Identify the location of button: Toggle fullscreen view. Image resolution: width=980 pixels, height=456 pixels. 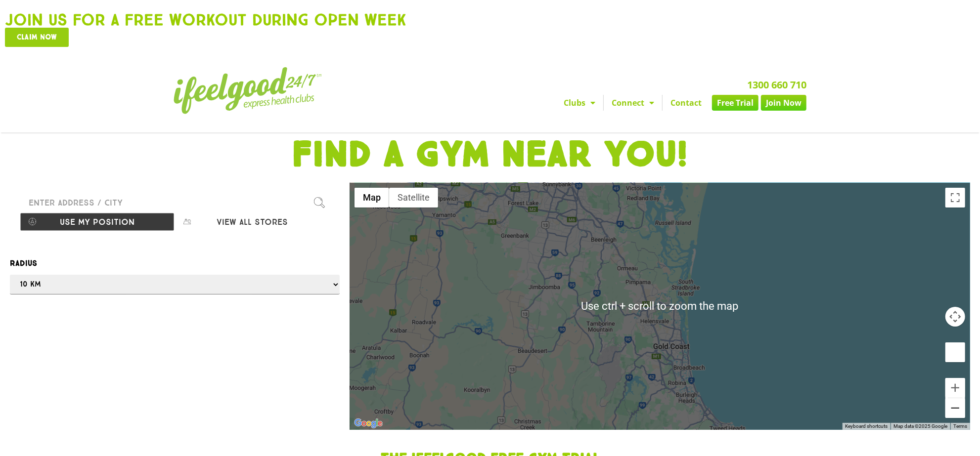
(955, 198).